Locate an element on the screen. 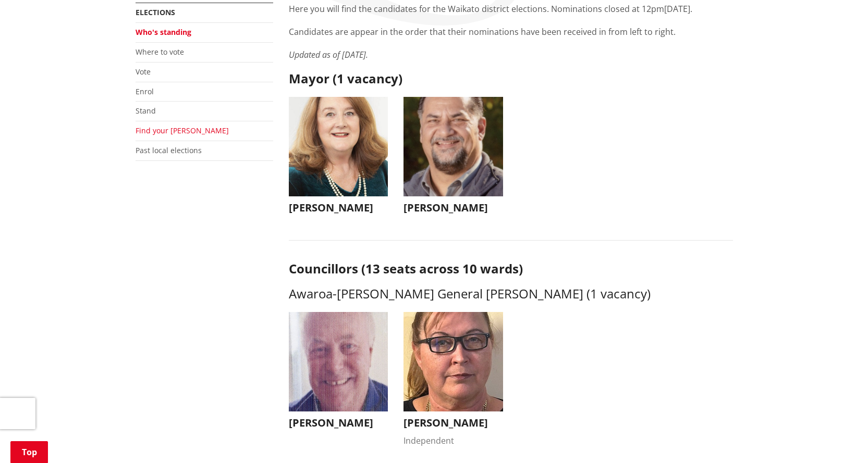 The height and width of the screenshot is (463, 868). a: Elections is located at coordinates (156, 12).